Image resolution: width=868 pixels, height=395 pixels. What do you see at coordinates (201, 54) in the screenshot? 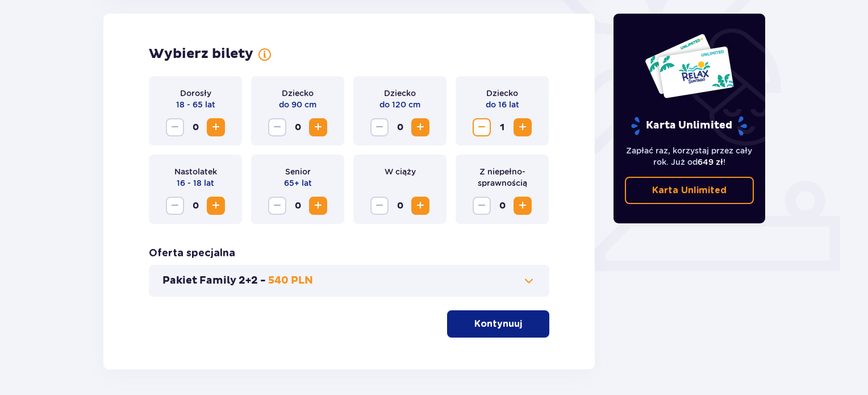
I see `h2: Wybierz bilety` at bounding box center [201, 54].